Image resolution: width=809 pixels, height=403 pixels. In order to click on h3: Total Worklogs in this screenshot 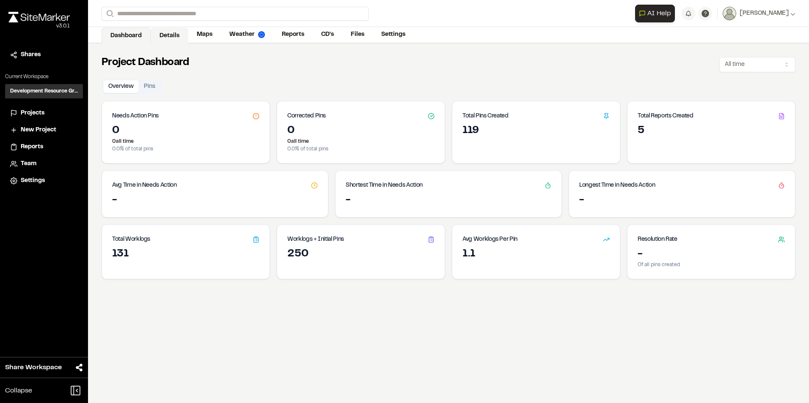, I will do `click(131, 240)`.